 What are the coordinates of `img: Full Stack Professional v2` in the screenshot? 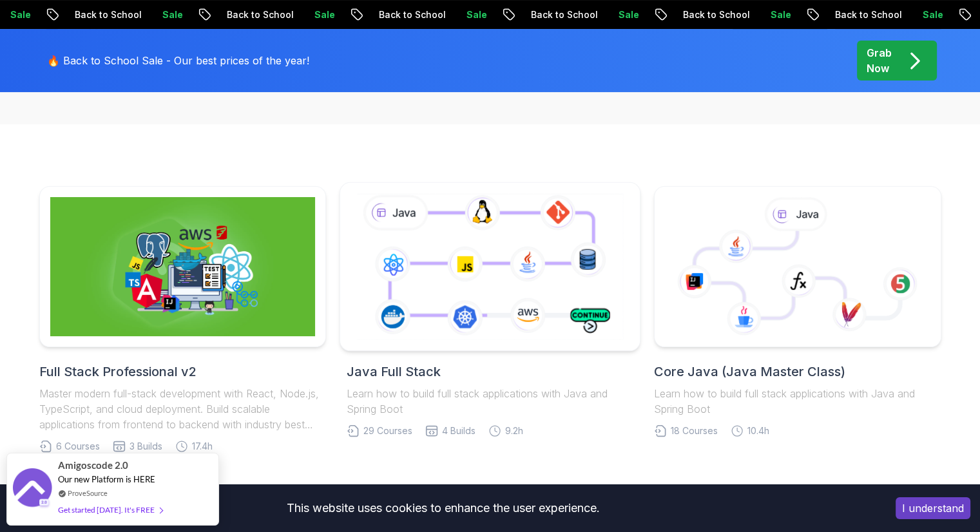 It's located at (182, 267).